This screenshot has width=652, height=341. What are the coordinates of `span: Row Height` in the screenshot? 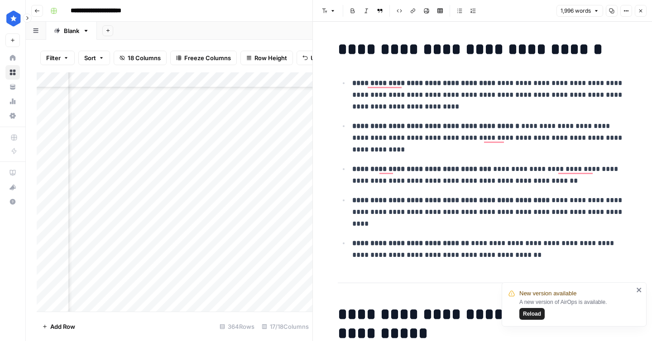 It's located at (271, 58).